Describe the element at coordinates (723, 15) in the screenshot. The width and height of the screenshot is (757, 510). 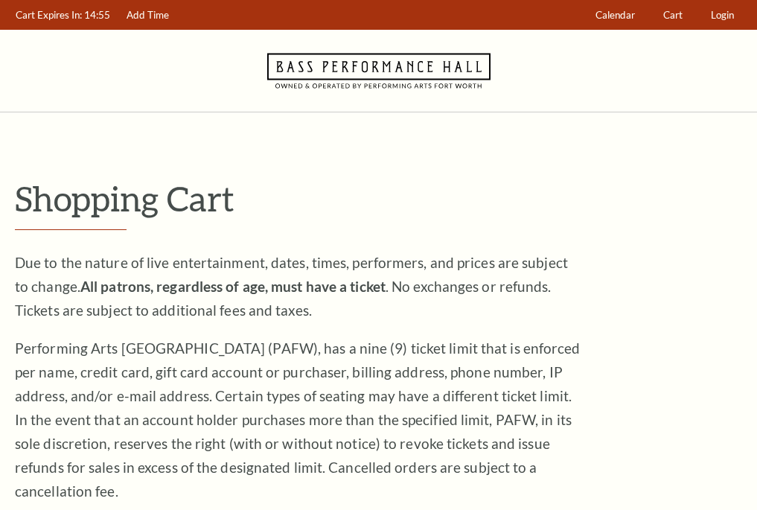
I see `a: Login` at that location.